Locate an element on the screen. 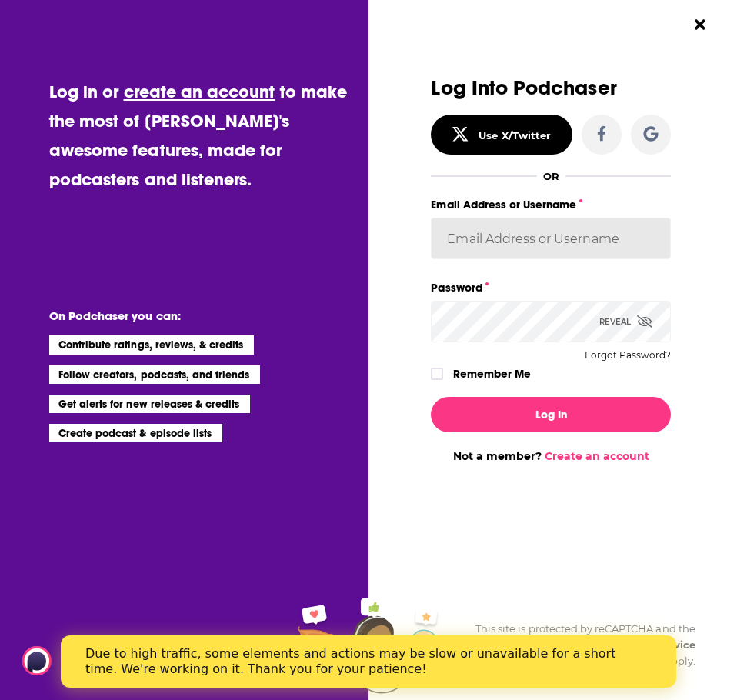 This screenshot has width=737, height=700. li: Get alerts for new releases & credits is located at coordinates (150, 404).